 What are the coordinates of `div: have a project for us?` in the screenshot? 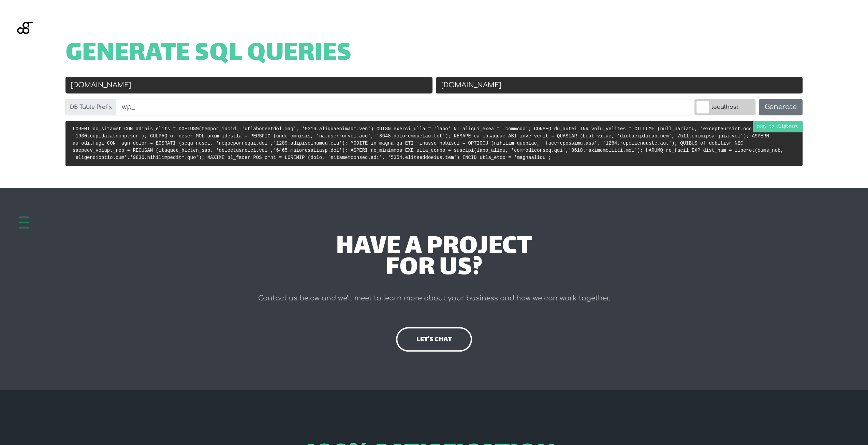 It's located at (434, 258).